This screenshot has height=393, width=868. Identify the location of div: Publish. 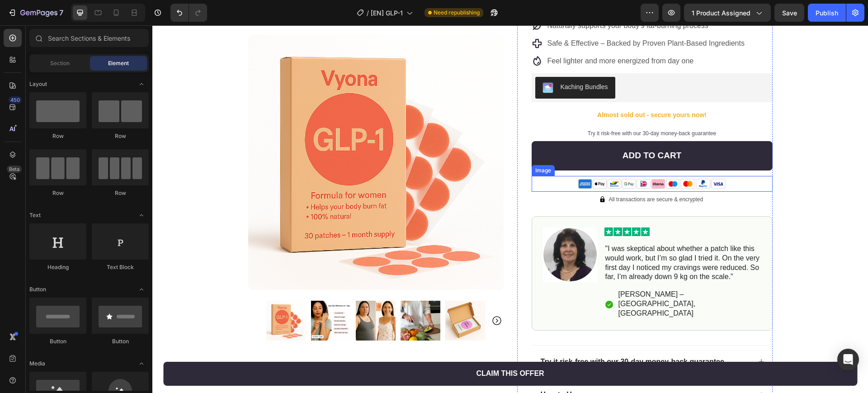
(827, 13).